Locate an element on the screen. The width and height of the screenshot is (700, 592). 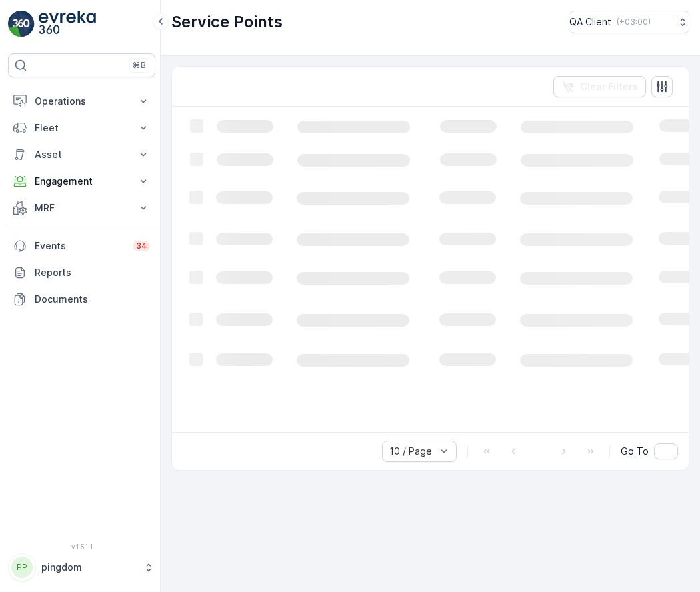
p: ( +03:00 ) is located at coordinates (634, 22).